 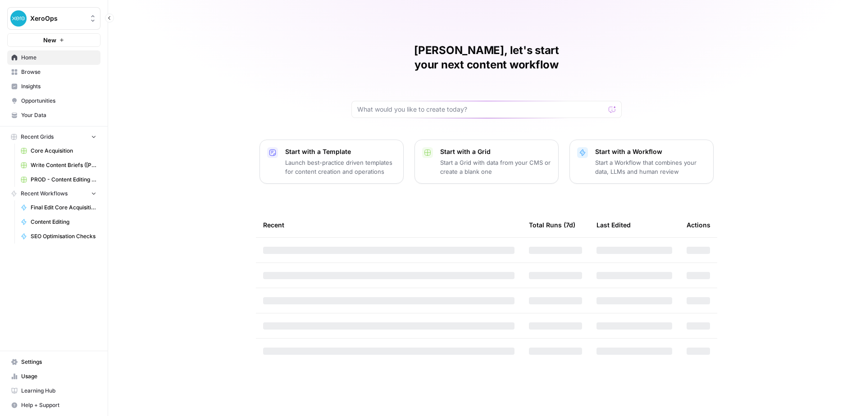 What do you see at coordinates (64, 180) in the screenshot?
I see `span: PROD - Content Editing - CoreAcquisition` at bounding box center [64, 180].